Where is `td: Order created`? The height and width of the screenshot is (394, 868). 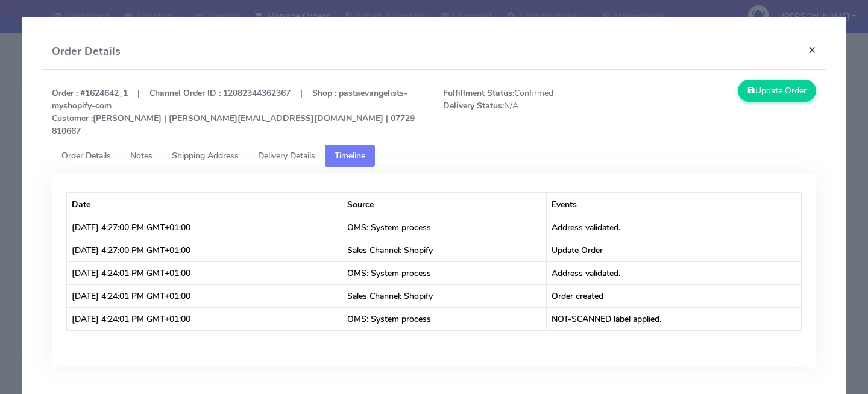 td: Order created is located at coordinates (674, 296).